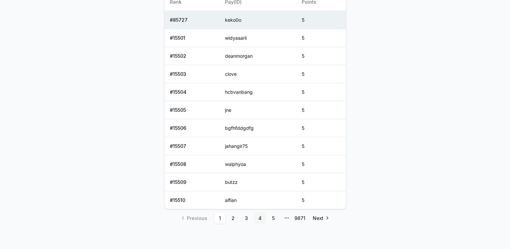  I want to click on td: # 15505, so click(192, 110).